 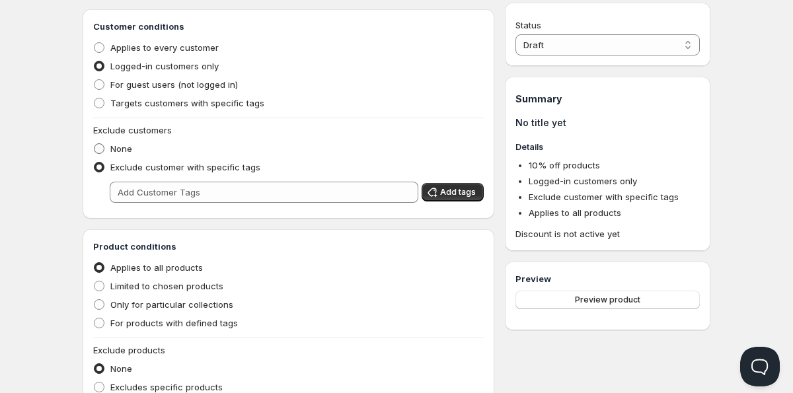 I want to click on span: Applies to every customer, so click(x=165, y=48).